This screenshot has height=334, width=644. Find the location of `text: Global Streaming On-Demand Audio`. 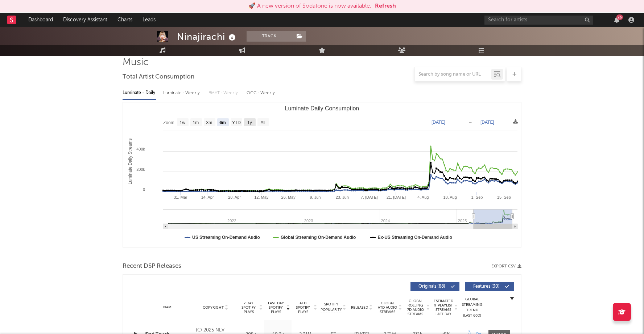

text: Global Streaming On-Demand Audio is located at coordinates (318, 237).